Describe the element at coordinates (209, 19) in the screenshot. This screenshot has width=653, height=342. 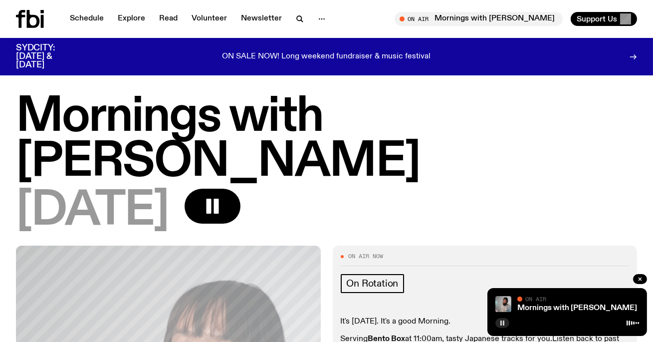
I see `a: Volunteer` at that location.